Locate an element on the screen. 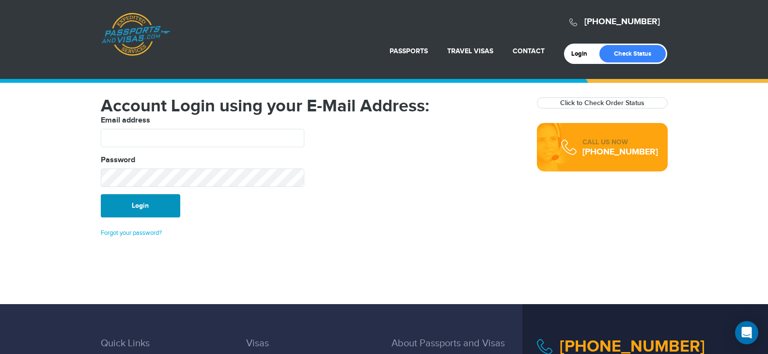 Image resolution: width=768 pixels, height=354 pixels. h1: Account Login using your E-Mail Address: is located at coordinates (312, 106).